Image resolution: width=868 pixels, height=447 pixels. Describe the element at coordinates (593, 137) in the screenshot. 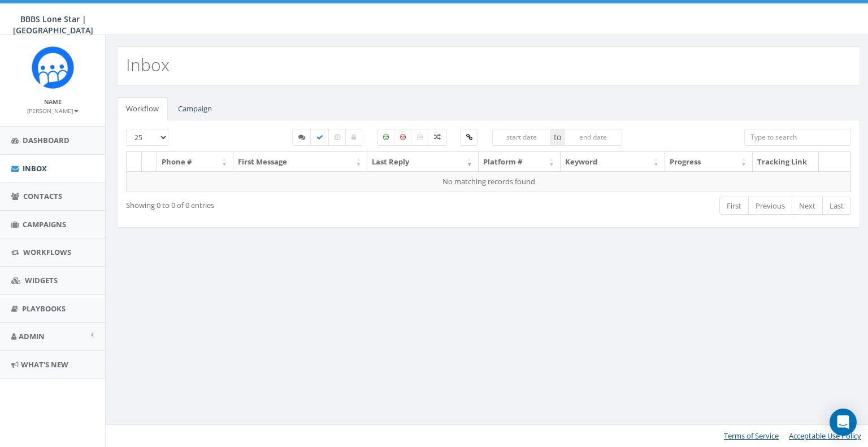

I see `input: end date` at that location.